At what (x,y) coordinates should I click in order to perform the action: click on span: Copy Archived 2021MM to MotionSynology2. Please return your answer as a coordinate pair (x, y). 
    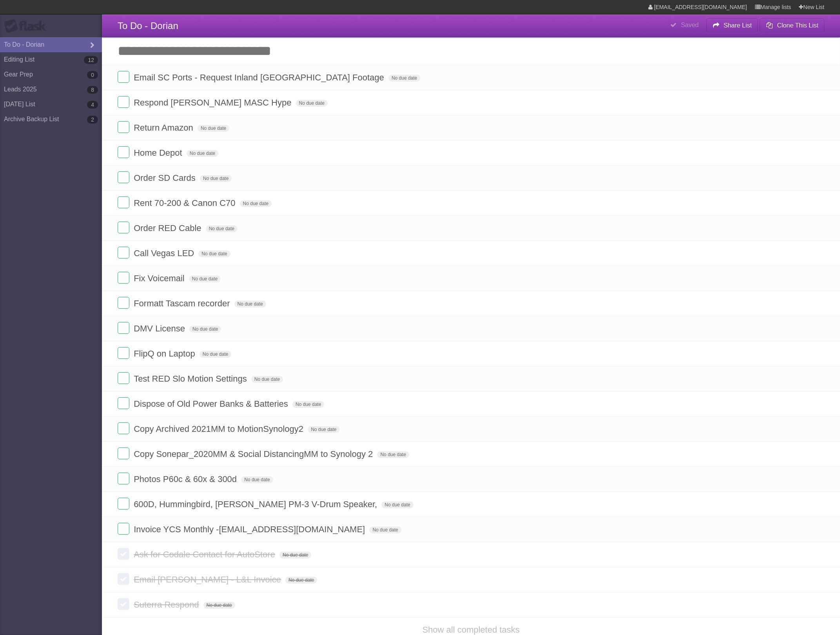
    Looking at the image, I should click on (219, 428).